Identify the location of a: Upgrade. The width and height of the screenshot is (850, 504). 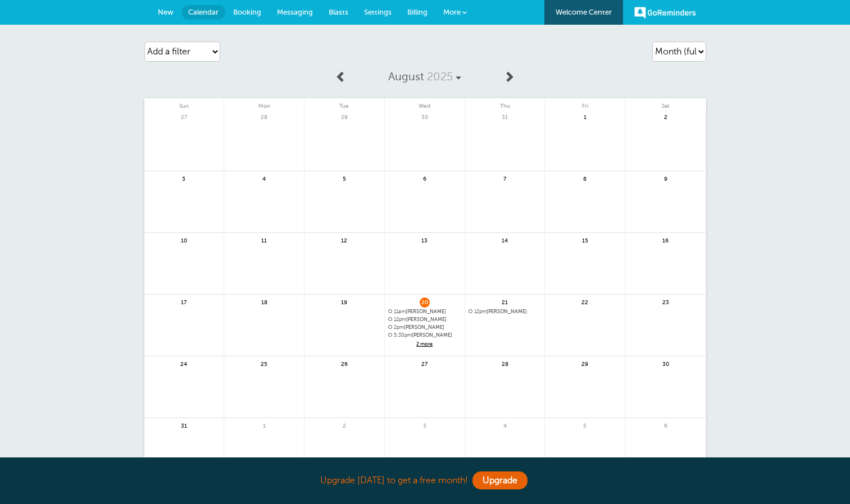
(500, 481).